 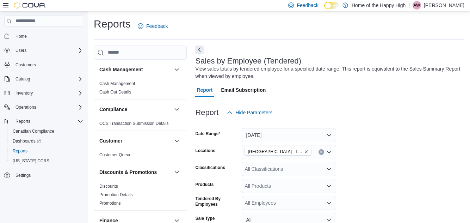 I want to click on h3: Customer, so click(x=111, y=141).